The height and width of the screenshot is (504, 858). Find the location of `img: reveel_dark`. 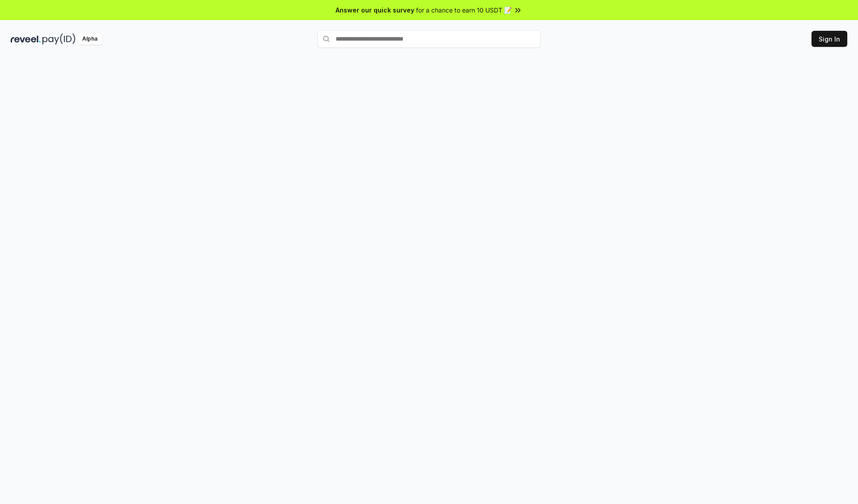

img: reveel_dark is located at coordinates (26, 39).